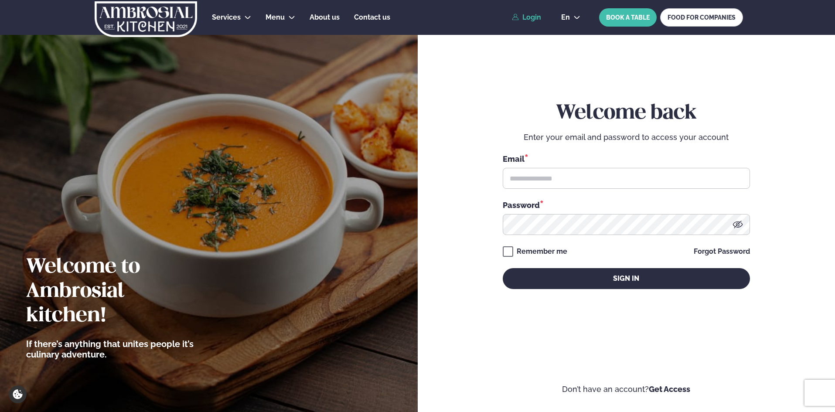 This screenshot has width=835, height=412. Describe the element at coordinates (116, 349) in the screenshot. I see `p: If there’s anything that unites people it’s culinary adventure.` at that location.